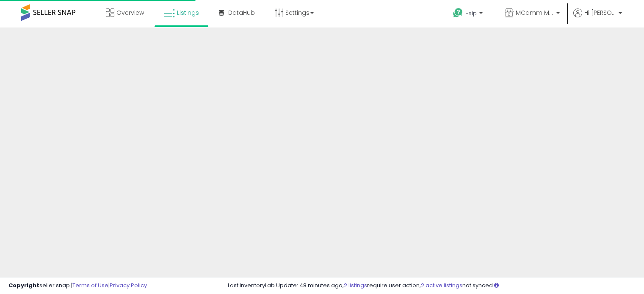 The width and height of the screenshot is (644, 294). Describe the element at coordinates (496, 285) in the screenshot. I see `i: Click here to read more about un-synced listings.` at that location.